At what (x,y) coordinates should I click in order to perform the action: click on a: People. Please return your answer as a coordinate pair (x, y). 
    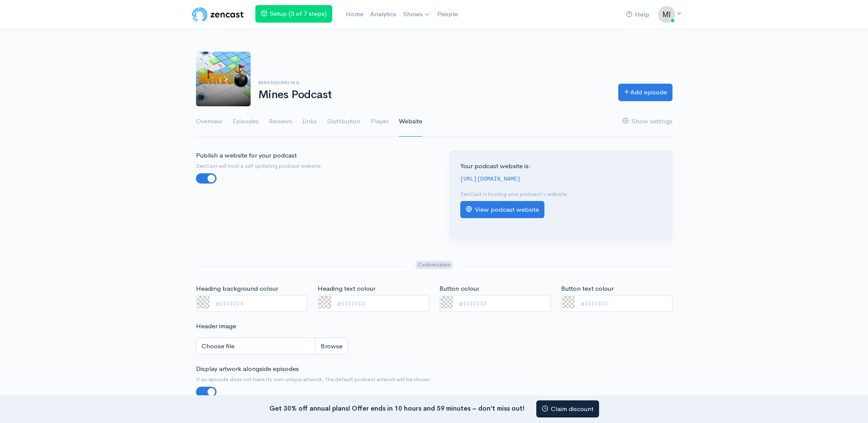
    Looking at the image, I should click on (448, 14).